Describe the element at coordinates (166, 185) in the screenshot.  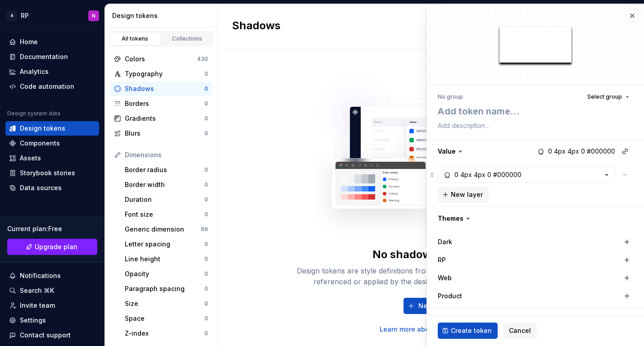
I see `a: Border width0` at that location.